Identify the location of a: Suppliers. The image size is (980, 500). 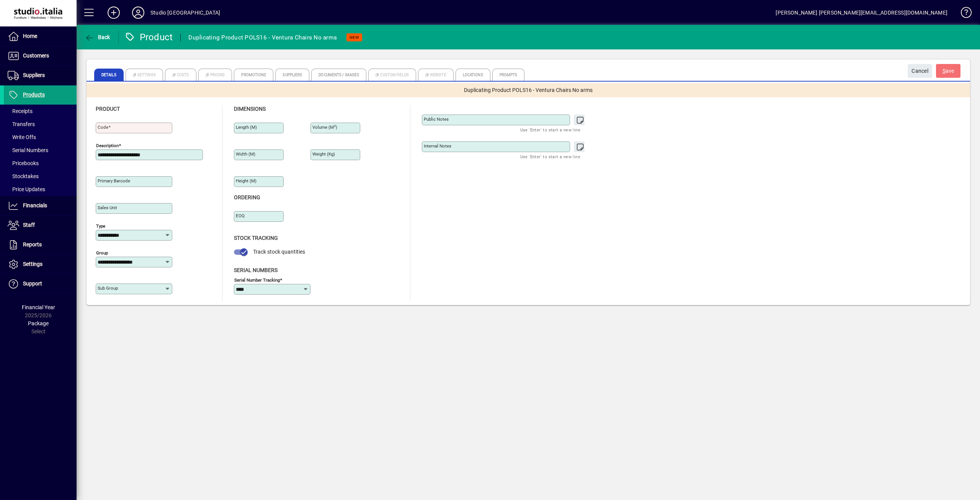
(40, 75).